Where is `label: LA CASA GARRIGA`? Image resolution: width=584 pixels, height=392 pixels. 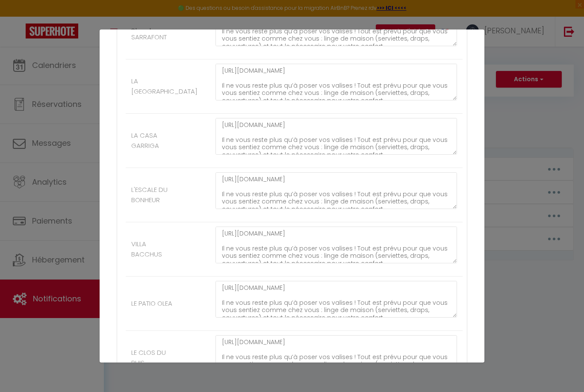 label: LA CASA GARRIGA is located at coordinates (154, 140).